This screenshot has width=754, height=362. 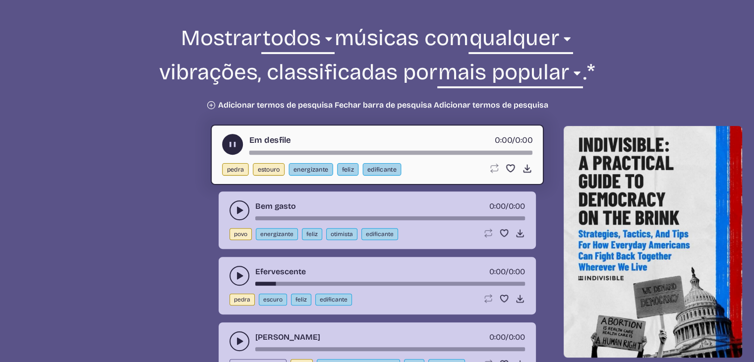 What do you see at coordinates (297, 41) in the screenshot?
I see `select: gênero` at bounding box center [297, 41].